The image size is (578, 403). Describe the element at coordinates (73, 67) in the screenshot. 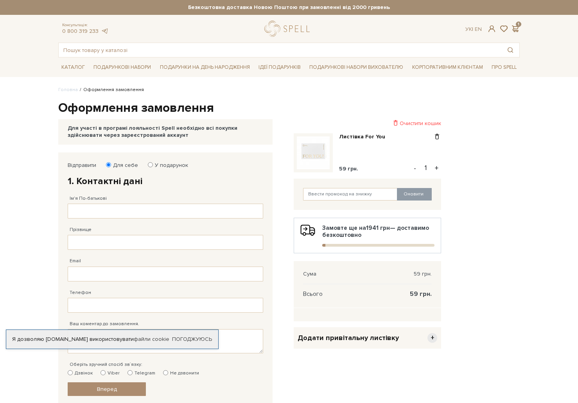

I see `a: Каталог` at that location.